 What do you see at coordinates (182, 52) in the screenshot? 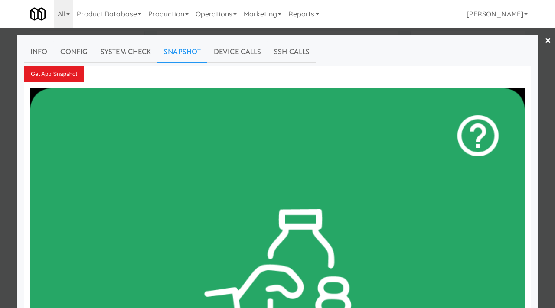
I see `a: Snapshot` at bounding box center [182, 52].